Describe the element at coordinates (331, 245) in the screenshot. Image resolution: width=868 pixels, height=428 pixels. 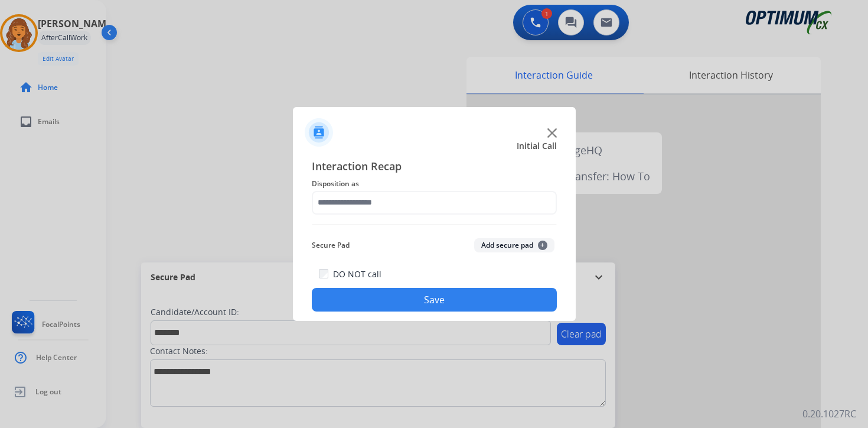
I see `span: Secure Pad` at that location.